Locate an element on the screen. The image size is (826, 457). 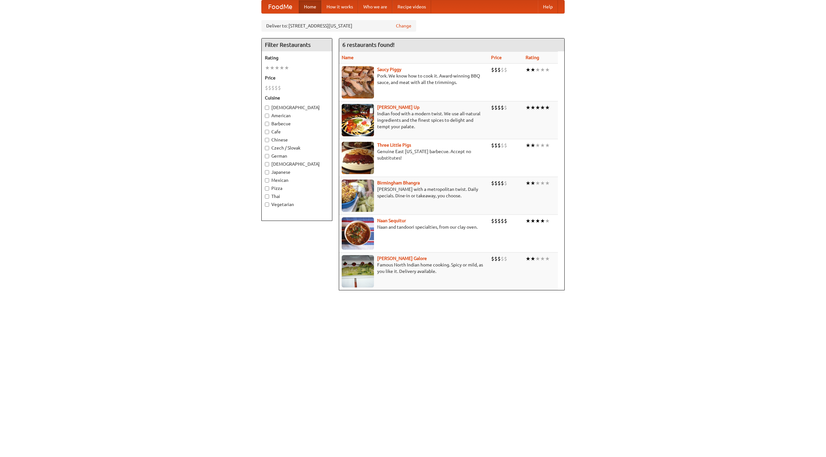
a: Rating is located at coordinates (532, 57).